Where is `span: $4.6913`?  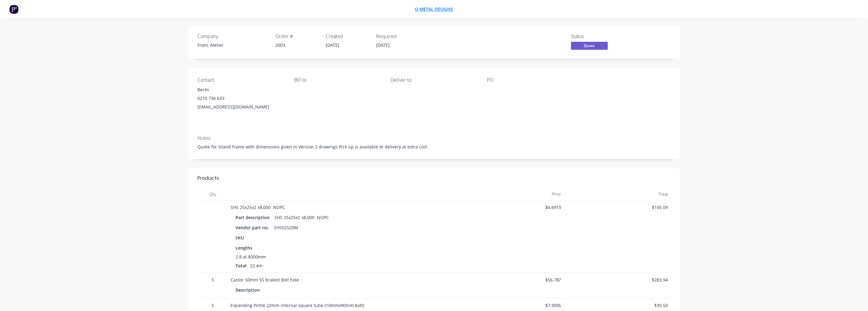 span: $4.6913 is located at coordinates (510, 207).